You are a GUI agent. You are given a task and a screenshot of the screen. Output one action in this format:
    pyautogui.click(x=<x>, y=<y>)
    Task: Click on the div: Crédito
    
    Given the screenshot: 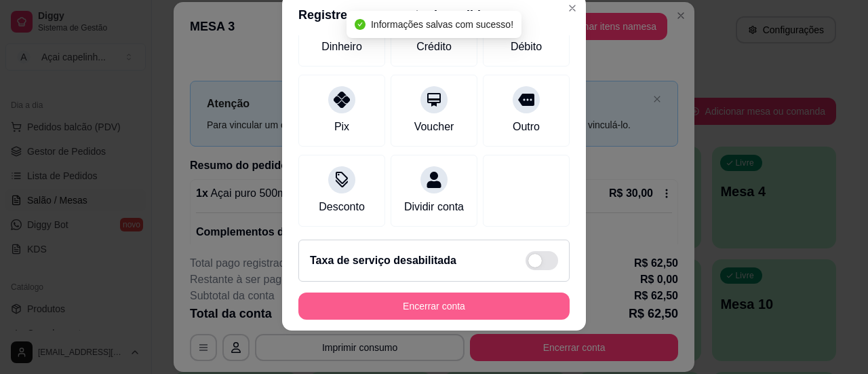 What is the action you would take?
    pyautogui.click(x=434, y=47)
    